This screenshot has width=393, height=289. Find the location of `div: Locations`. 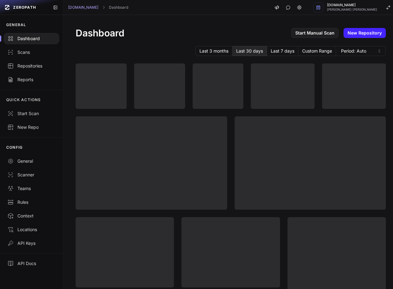

div: Locations is located at coordinates (31, 229).